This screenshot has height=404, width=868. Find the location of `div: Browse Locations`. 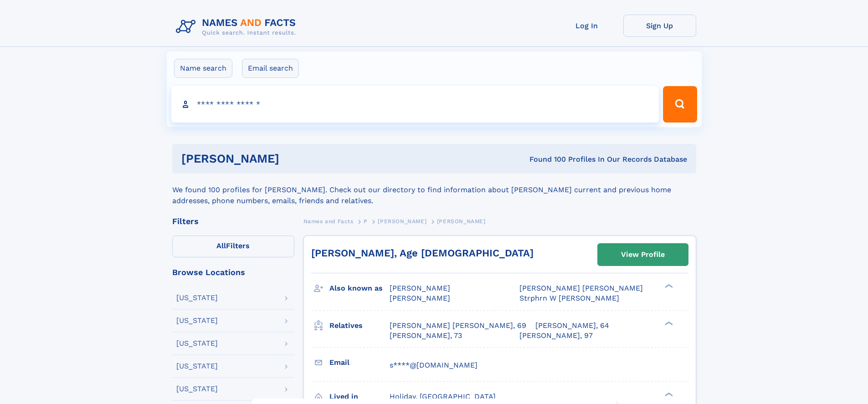

div: Browse Locations is located at coordinates (233, 273).